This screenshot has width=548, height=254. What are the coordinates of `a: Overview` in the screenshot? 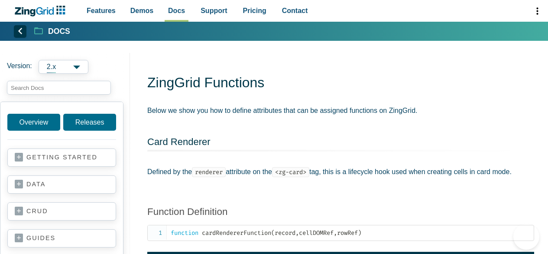 It's located at (34, 122).